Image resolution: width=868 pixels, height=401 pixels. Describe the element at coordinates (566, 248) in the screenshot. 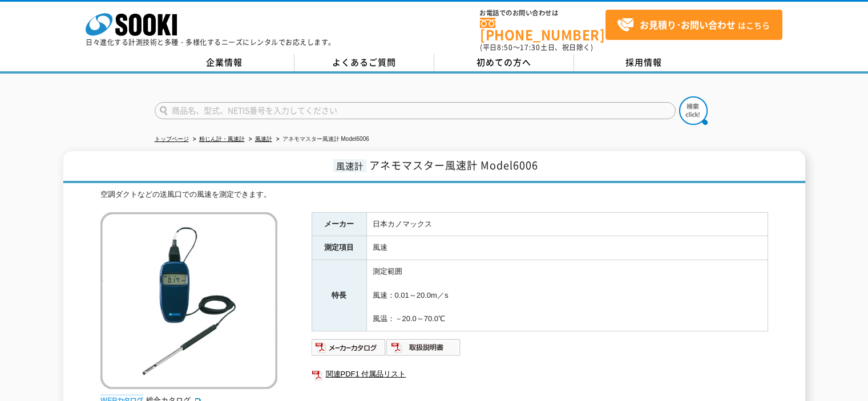

I see `td: 風速` at that location.